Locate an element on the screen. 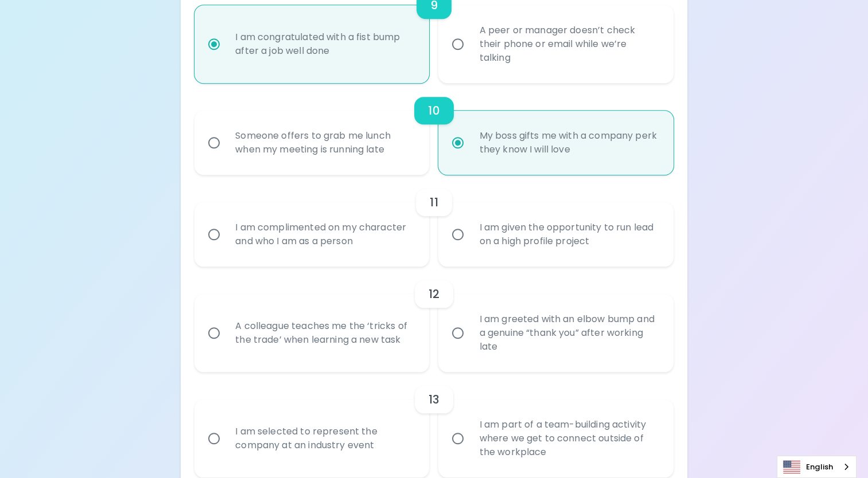  div: I am part of a team-building activity where we get to connect outside of the workplace is located at coordinates (568, 439).